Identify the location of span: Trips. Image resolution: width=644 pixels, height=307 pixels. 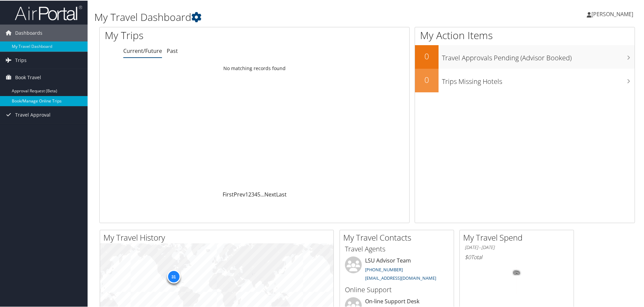
(21, 60).